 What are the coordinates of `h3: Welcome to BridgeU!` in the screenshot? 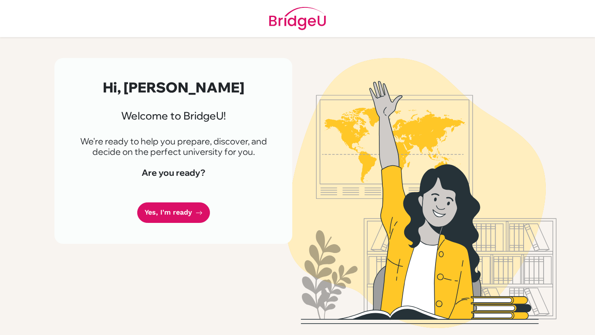 It's located at (173, 115).